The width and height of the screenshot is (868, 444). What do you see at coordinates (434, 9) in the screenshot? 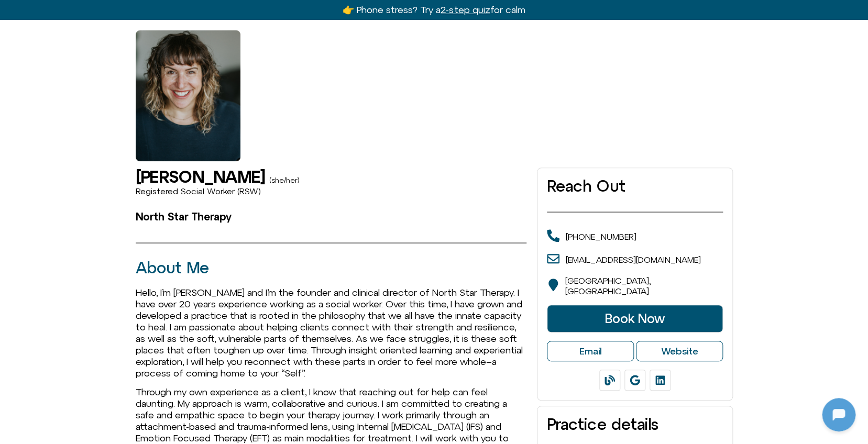
I see `a: 👉 Phone stress? Try a2-step quizfor calm` at bounding box center [434, 9].